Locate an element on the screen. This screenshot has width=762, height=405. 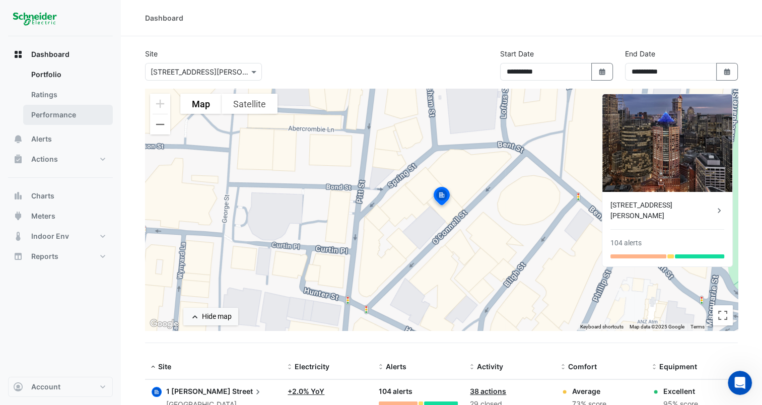
a: Open this area in Google Maps (opens a new window) is located at coordinates (164, 324).